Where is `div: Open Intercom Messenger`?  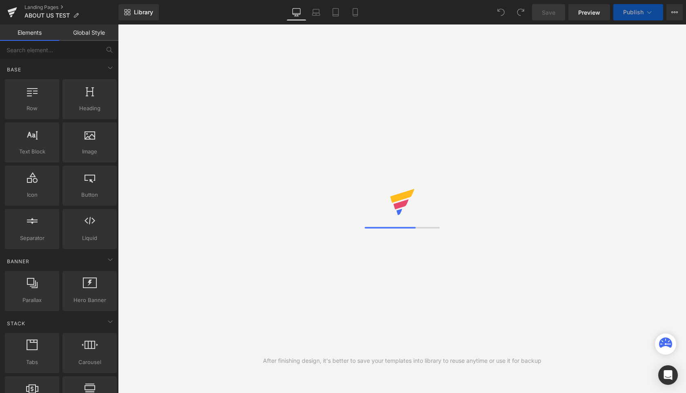
div: Open Intercom Messenger is located at coordinates (668, 375).